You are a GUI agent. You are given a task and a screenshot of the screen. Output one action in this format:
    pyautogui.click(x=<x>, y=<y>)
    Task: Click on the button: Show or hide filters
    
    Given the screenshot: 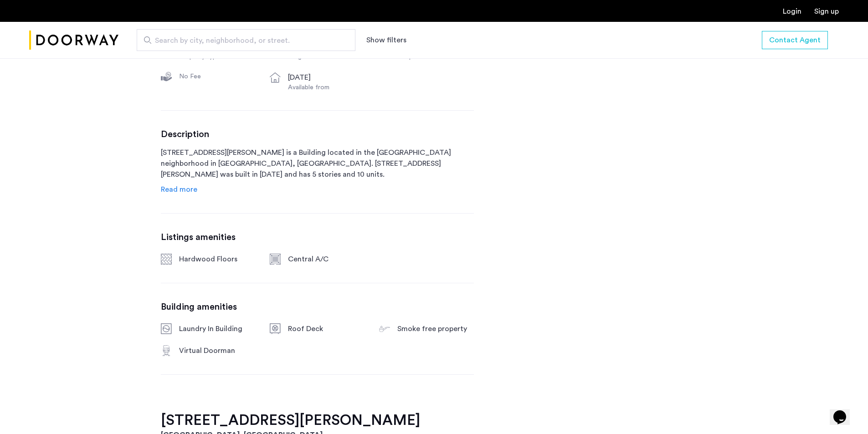 What is the action you would take?
    pyautogui.click(x=386, y=40)
    